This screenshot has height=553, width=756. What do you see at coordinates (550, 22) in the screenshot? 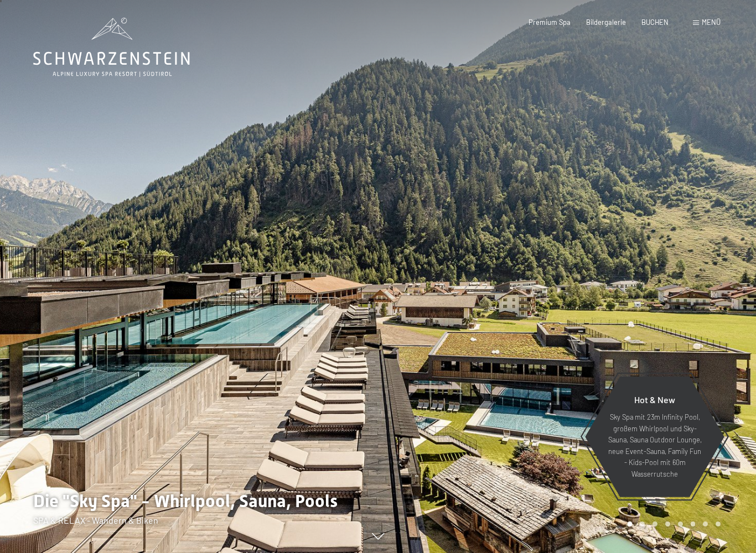
I see `a: Premium Spa` at bounding box center [550, 22].